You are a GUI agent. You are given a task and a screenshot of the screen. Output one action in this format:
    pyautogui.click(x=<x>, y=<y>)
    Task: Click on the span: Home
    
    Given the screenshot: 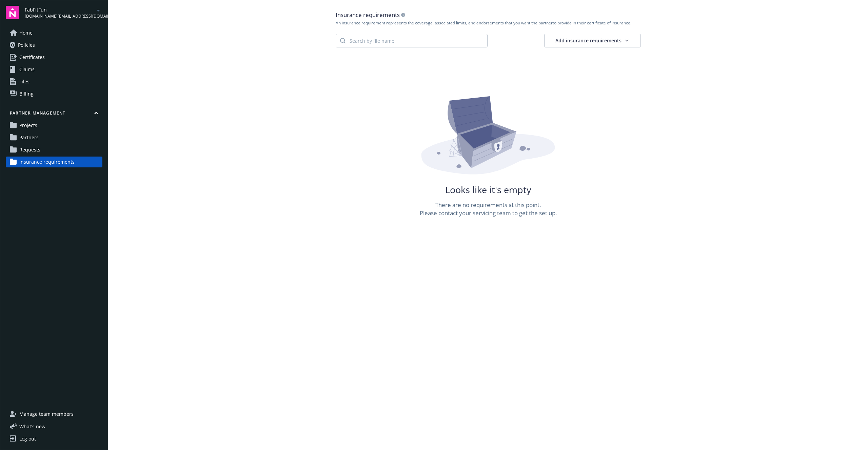 What is the action you would take?
    pyautogui.click(x=26, y=33)
    